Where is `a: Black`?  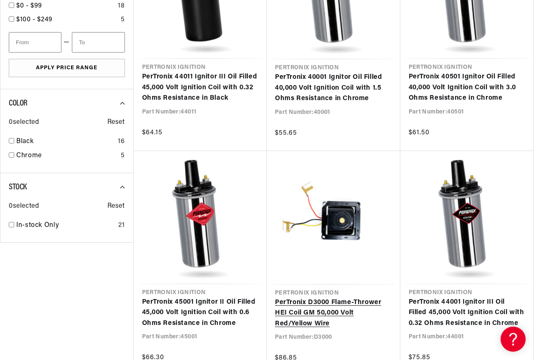
a: Black is located at coordinates (65, 142).